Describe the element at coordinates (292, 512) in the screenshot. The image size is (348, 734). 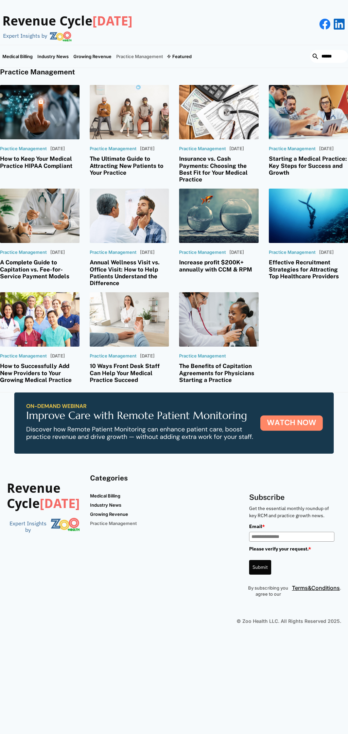
I see `p: Get the essential monthly roundup of key RCM and practice growth news.` at that location.